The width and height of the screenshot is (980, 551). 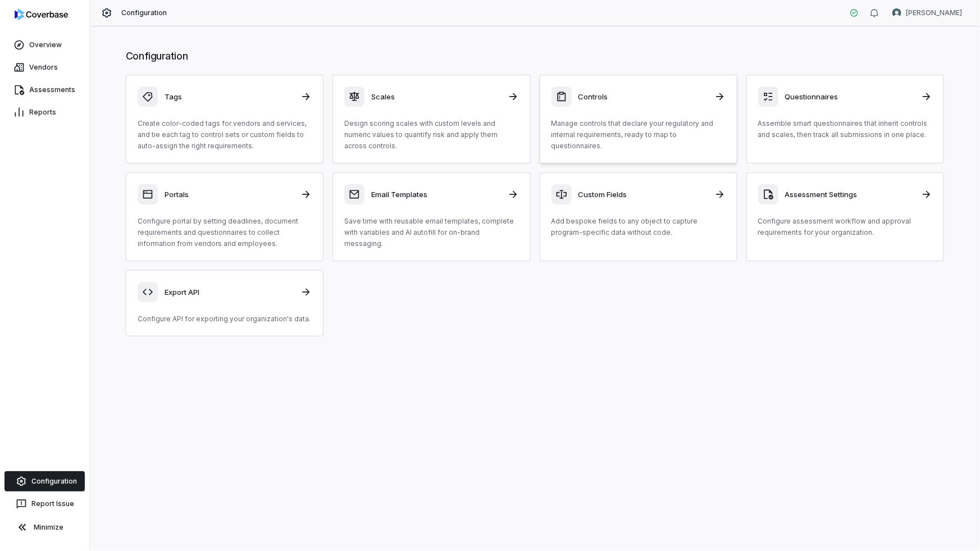 What do you see at coordinates (224, 119) in the screenshot?
I see `a: TagsCreate color-coded tags for vendors and services, and tie each tag to control sets or custom ...` at bounding box center [224, 119].